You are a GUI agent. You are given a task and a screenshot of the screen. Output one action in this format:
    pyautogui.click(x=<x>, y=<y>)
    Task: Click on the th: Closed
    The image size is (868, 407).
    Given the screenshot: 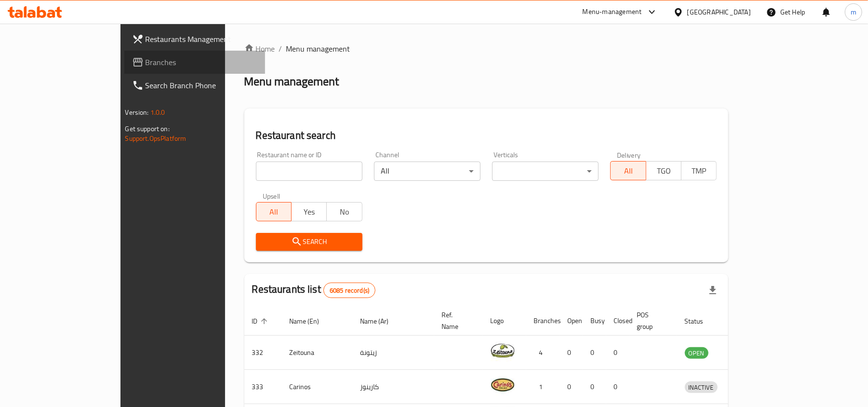 What is the action you would take?
    pyautogui.click(x=618, y=321)
    